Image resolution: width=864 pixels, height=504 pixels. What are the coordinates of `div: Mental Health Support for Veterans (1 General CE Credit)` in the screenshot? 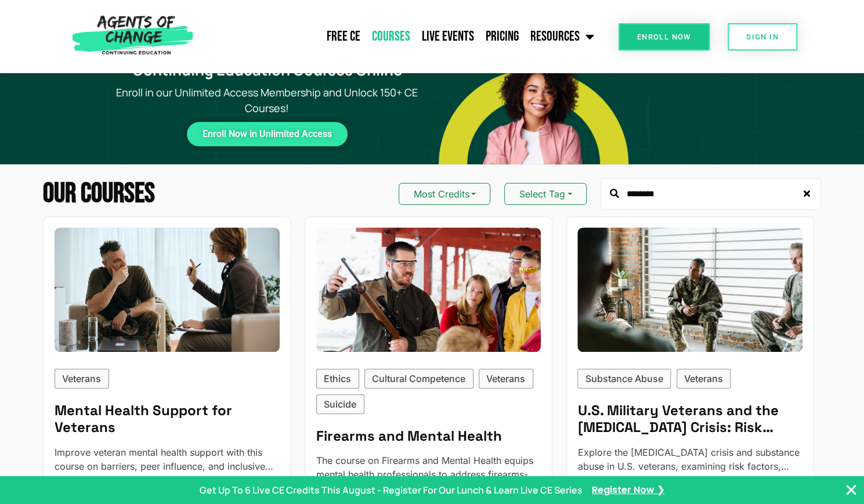 It's located at (166, 289).